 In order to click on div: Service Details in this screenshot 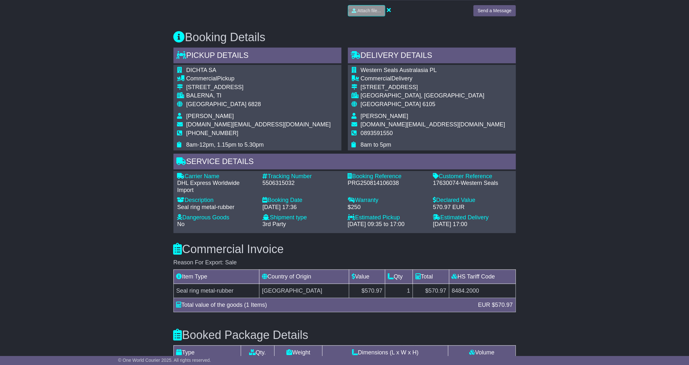, I will do `click(345, 163)`.